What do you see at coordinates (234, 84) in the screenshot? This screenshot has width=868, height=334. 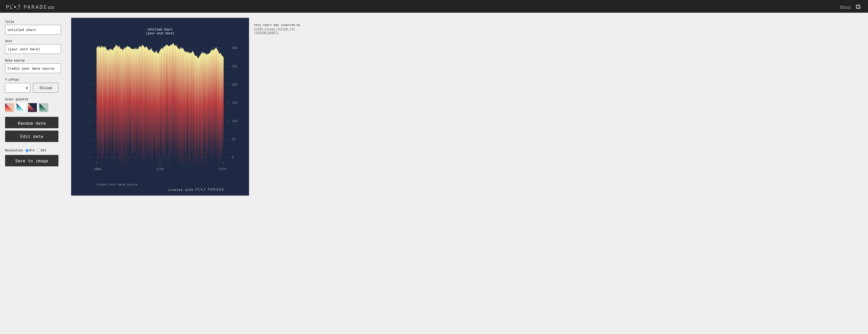 I see `tspan: 200` at bounding box center [234, 84].